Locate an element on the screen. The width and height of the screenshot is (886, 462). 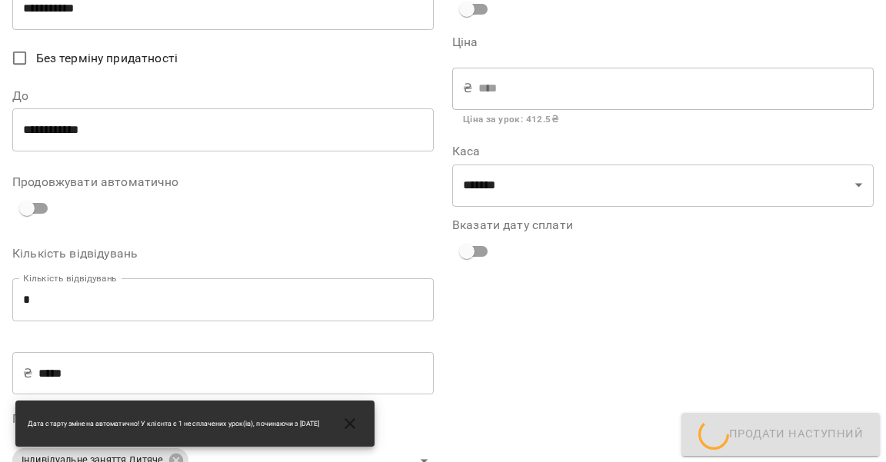
span: Без терміну придатності is located at coordinates (107, 58).